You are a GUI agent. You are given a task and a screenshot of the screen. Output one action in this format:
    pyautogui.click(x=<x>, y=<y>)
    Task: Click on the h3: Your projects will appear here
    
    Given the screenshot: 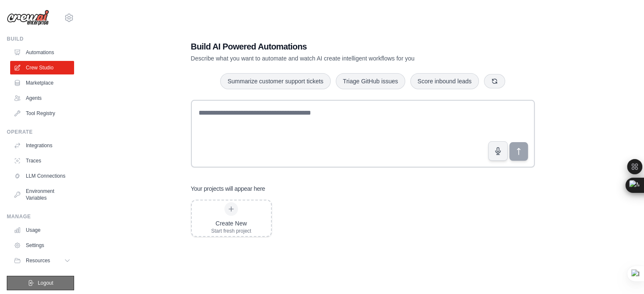 What is the action you would take?
    pyautogui.click(x=228, y=189)
    